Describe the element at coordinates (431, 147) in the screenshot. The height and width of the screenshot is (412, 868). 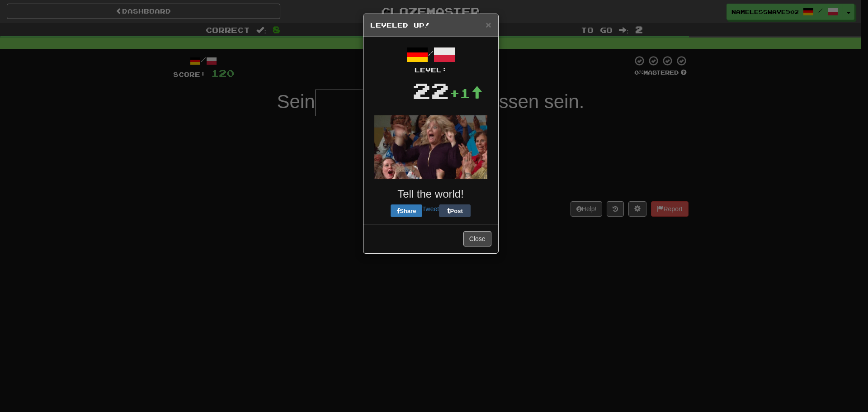
I see `img: happy-lady-c767e5519d6a7a6d241e17537db74d2b6302dbbc2957d4f543dfdf5f6f88f9b5.gif` at that location.